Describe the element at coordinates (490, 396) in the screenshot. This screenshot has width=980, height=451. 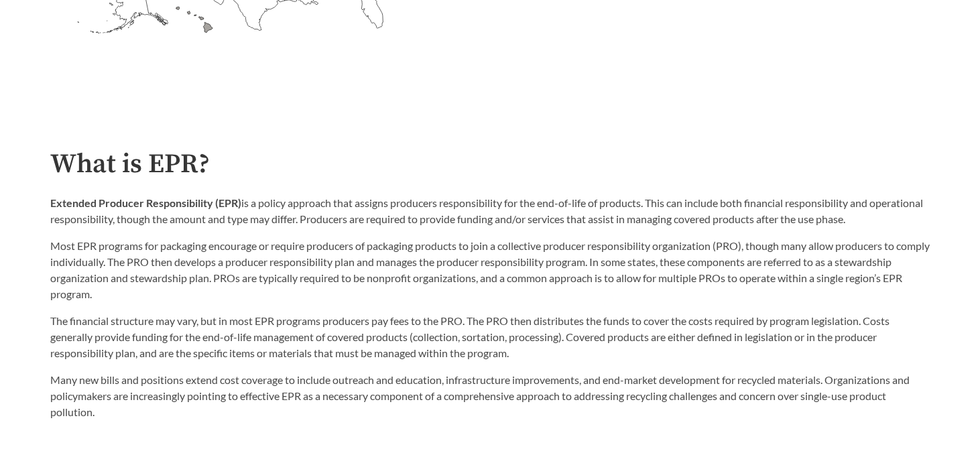
I see `p: Many new bills and positions extend cost coverage to include outreach and education, infrastructu...` at that location.